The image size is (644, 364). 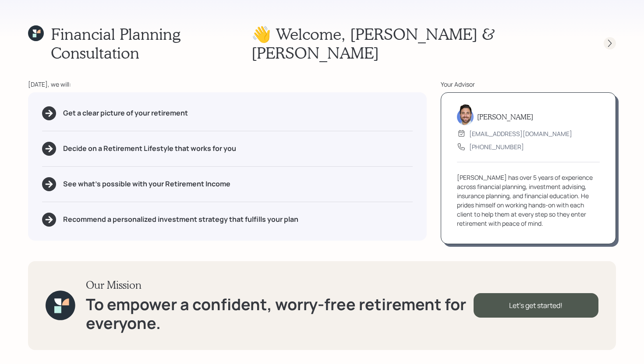 What do you see at coordinates (279, 285) in the screenshot?
I see `h3: Our Mission` at bounding box center [279, 285].